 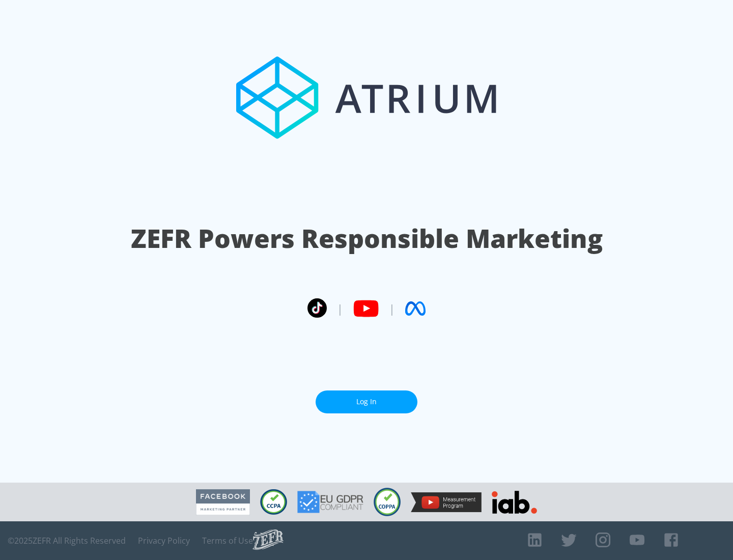 What do you see at coordinates (66, 541) in the screenshot?
I see `span: © 2025 ZEFR All Rights Reserved` at bounding box center [66, 541].